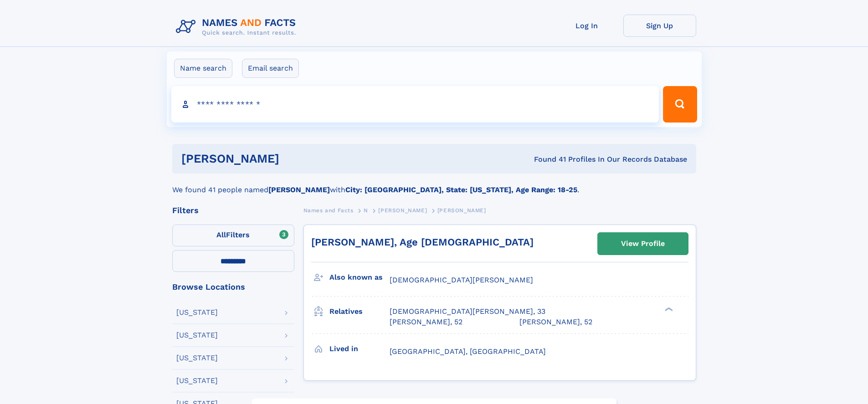  What do you see at coordinates (233, 235) in the screenshot?
I see `label: Filters` at bounding box center [233, 235].